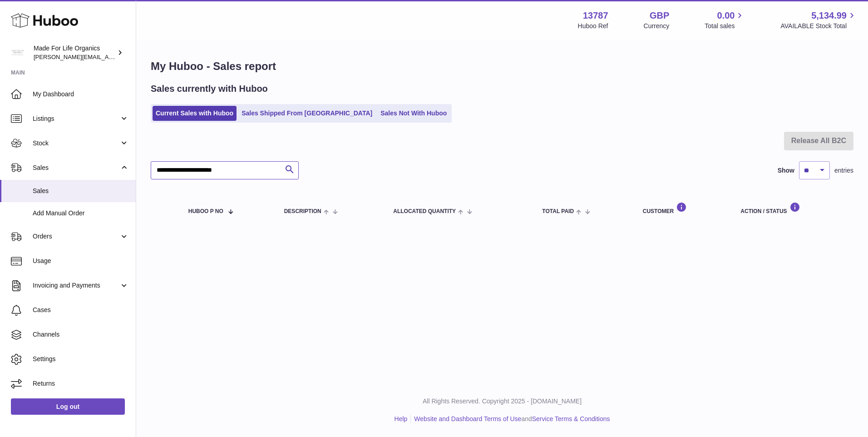  What do you see at coordinates (76, 237) in the screenshot?
I see `span: Orders` at bounding box center [76, 237].